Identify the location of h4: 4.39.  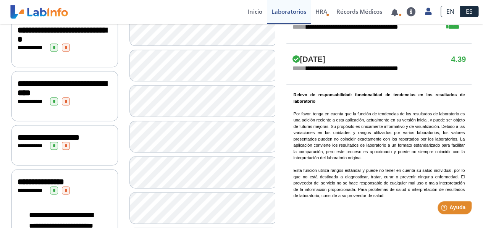
(458, 60).